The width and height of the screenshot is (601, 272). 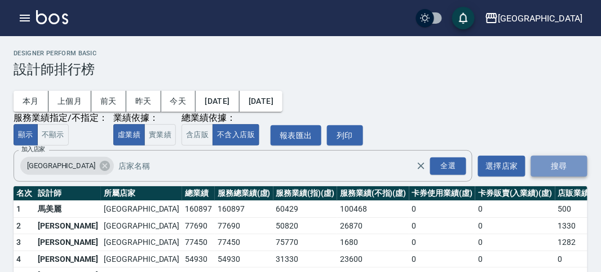 What do you see at coordinates (52, 17) in the screenshot?
I see `img: Logo` at bounding box center [52, 17].